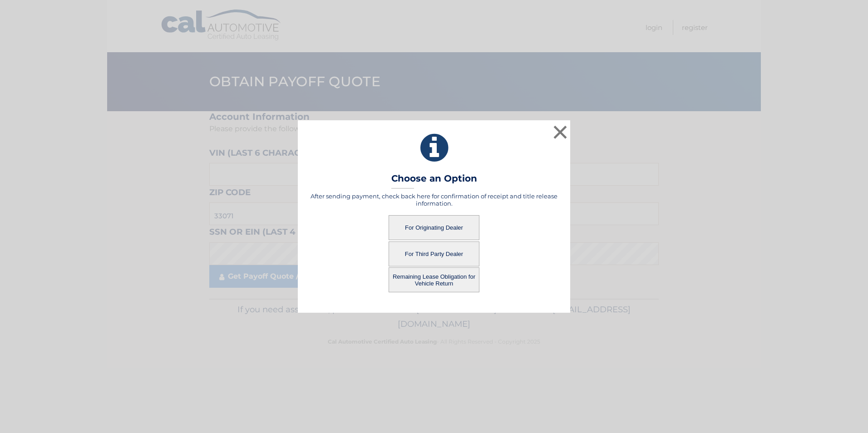 The width and height of the screenshot is (868, 433). I want to click on h3: Choose an Option, so click(434, 181).